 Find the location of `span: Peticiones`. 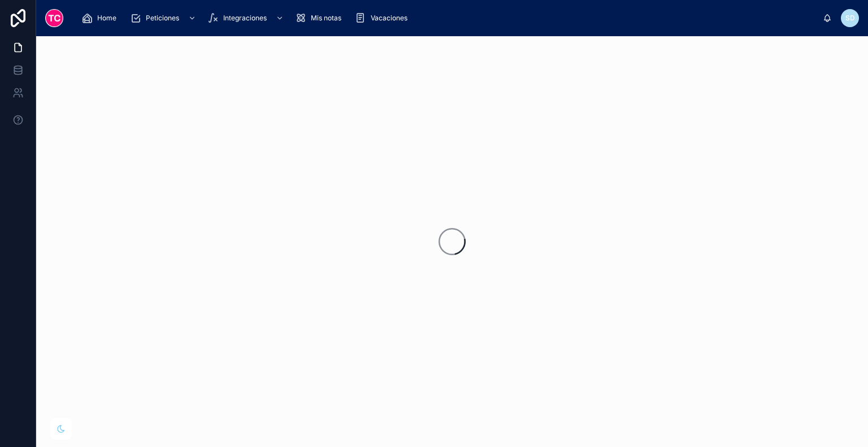

span: Peticiones is located at coordinates (162, 18).